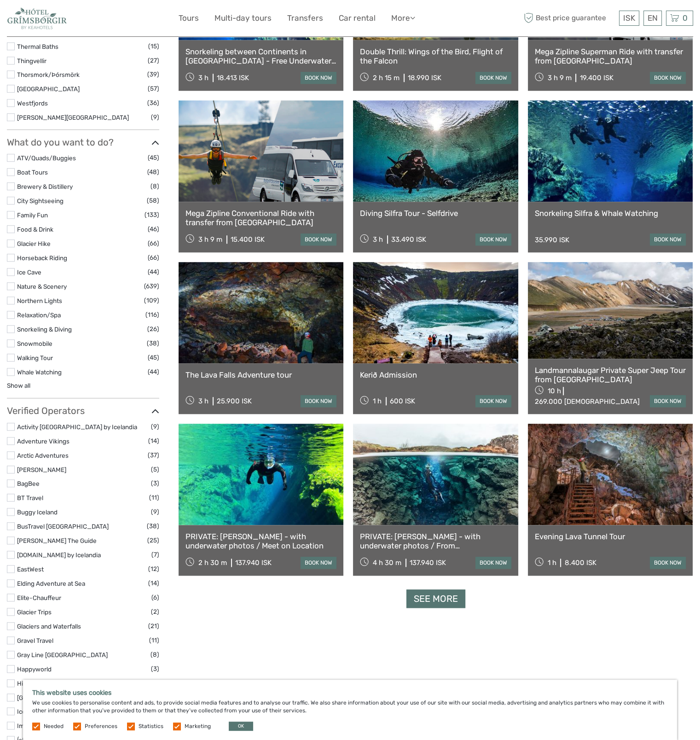 The width and height of the screenshot is (700, 740). What do you see at coordinates (154, 625) in the screenshot?
I see `span: (21)` at bounding box center [154, 625].